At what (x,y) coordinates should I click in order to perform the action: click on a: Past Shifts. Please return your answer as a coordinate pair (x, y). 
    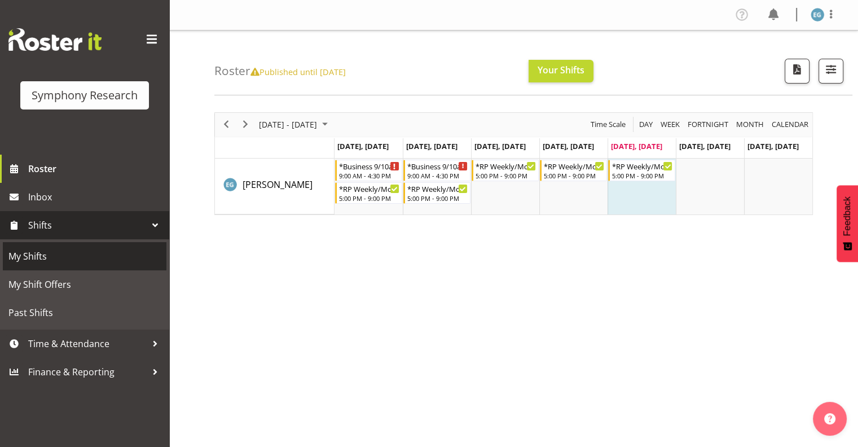
    Looking at the image, I should click on (85, 312).